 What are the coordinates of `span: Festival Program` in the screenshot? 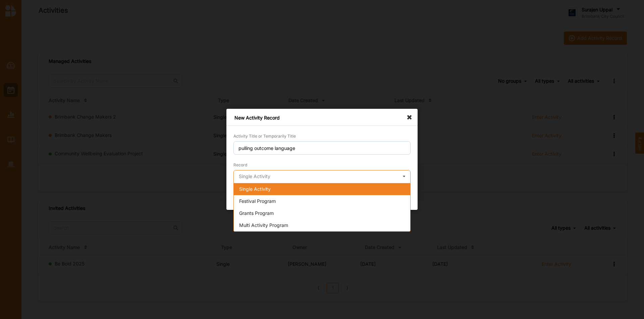 It's located at (257, 201).